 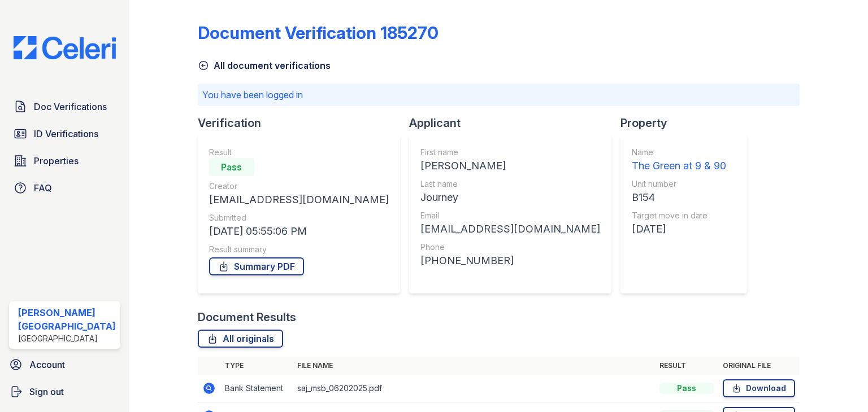 What do you see at coordinates (247, 318) in the screenshot?
I see `div: Document Results` at bounding box center [247, 318].